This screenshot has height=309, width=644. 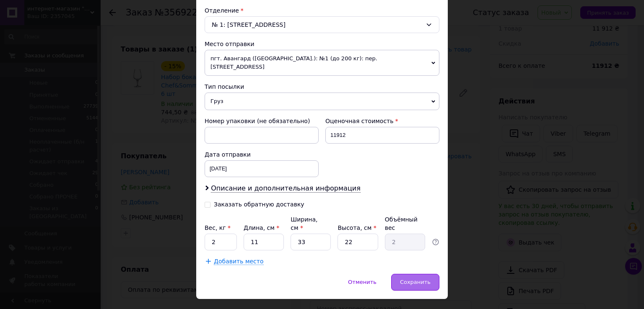 I want to click on div: Номер упаковки (не обязательно), so click(x=262, y=121).